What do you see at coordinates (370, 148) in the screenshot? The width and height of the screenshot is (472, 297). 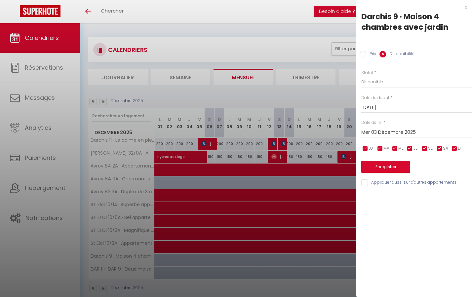 I see `span: LU` at bounding box center [370, 148].